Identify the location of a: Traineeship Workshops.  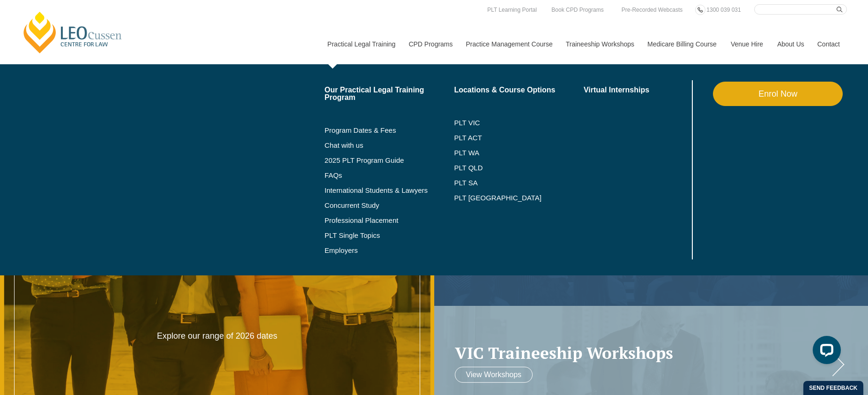
(600, 44).